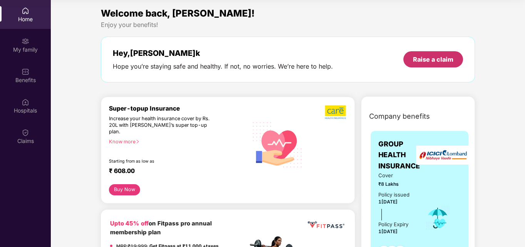 The image size is (525, 247). Describe the element at coordinates (129, 223) in the screenshot. I see `b: Upto 45% off` at that location.